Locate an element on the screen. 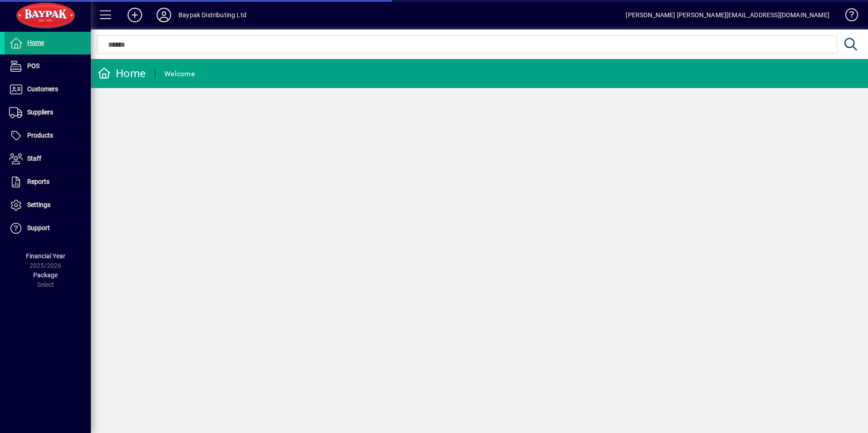 The height and width of the screenshot is (433, 868). span: Reports is located at coordinates (38, 181).